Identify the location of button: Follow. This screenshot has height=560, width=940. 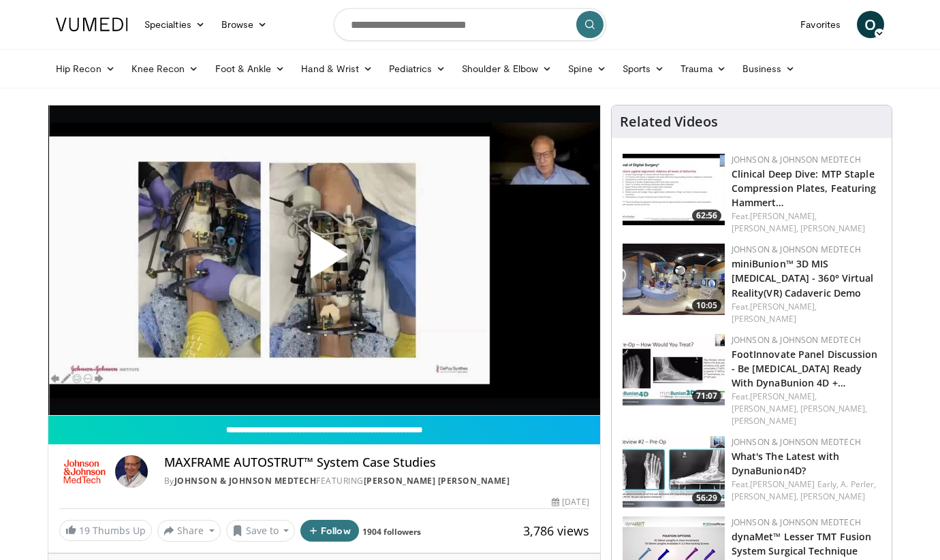
(330, 531).